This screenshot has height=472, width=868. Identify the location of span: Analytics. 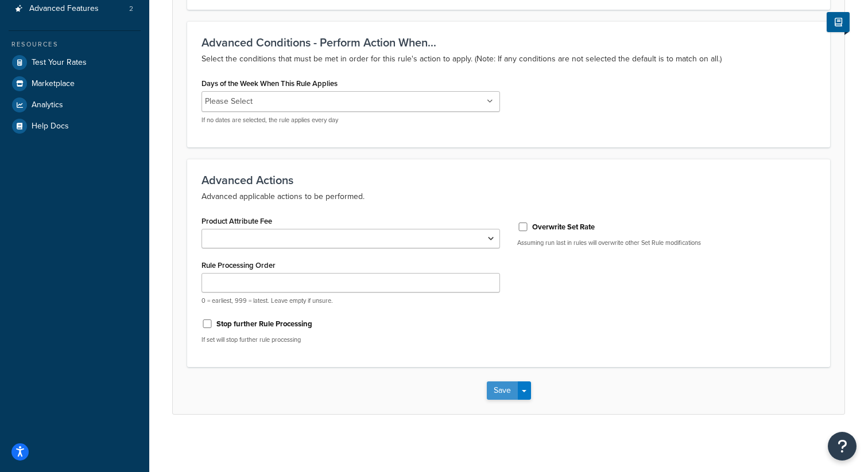
(47, 105).